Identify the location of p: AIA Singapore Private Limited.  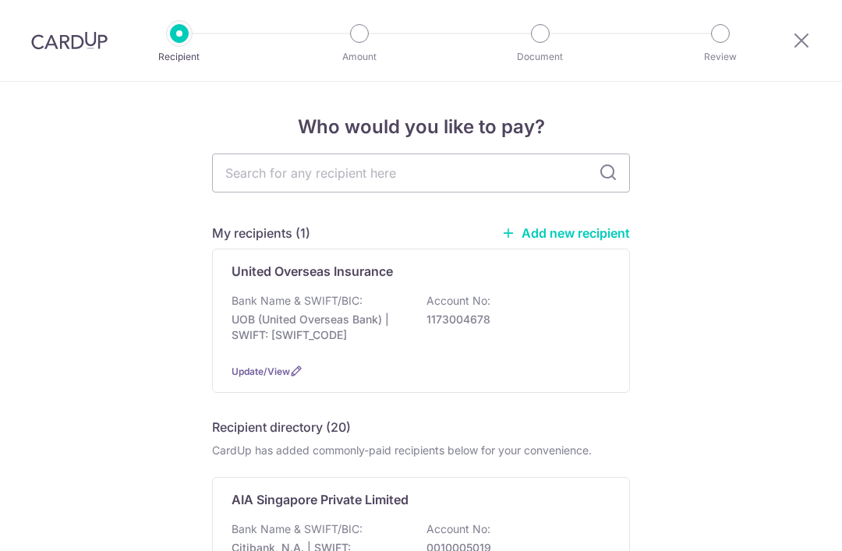
(320, 500).